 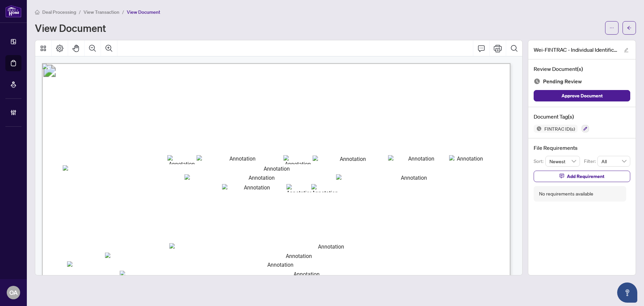 What do you see at coordinates (560, 129) in the screenshot?
I see `span: FINTRAC ID(s)` at bounding box center [560, 129].